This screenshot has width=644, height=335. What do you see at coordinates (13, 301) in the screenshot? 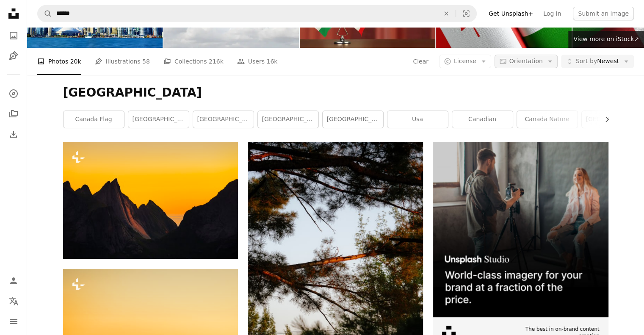
I see `button: Language` at bounding box center [13, 301].